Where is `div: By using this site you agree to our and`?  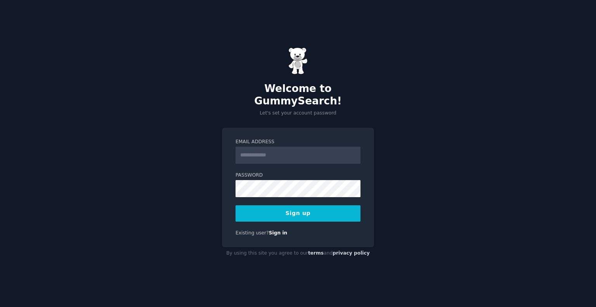 div: By using this site you agree to our and is located at coordinates (298, 253).